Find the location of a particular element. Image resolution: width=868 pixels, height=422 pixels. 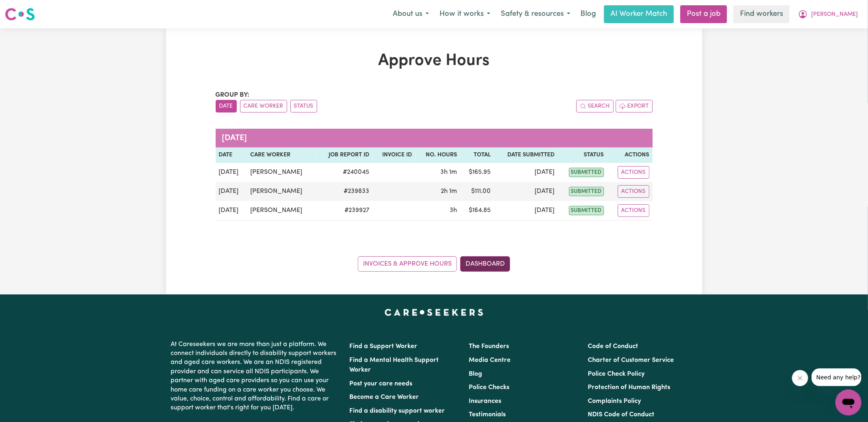

th: Actions is located at coordinates (630, 155).